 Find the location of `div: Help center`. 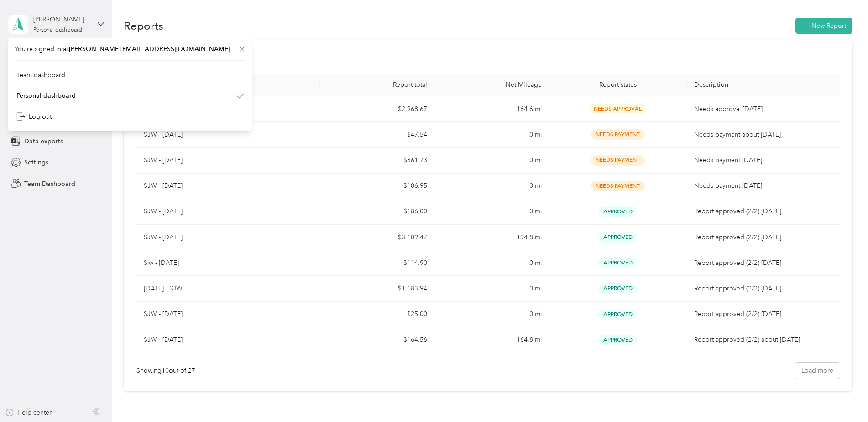

div: Help center is located at coordinates (28, 413).